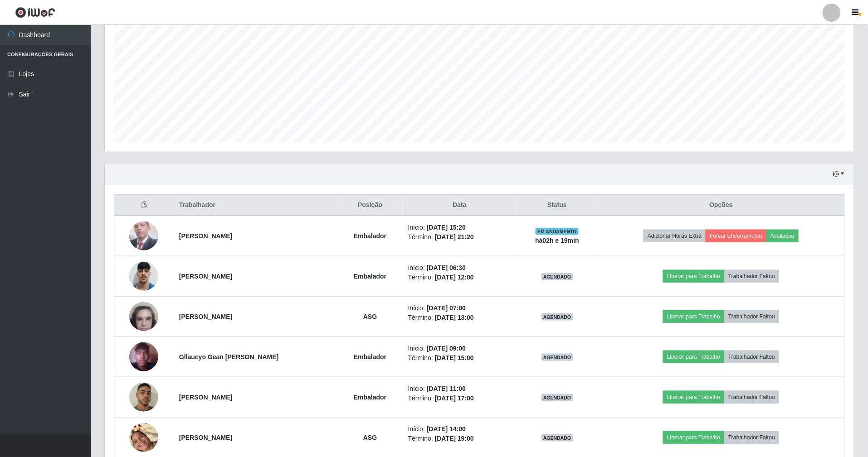  What do you see at coordinates (144, 276) in the screenshot?
I see `img: 1755788911254.jpeg` at bounding box center [144, 276].